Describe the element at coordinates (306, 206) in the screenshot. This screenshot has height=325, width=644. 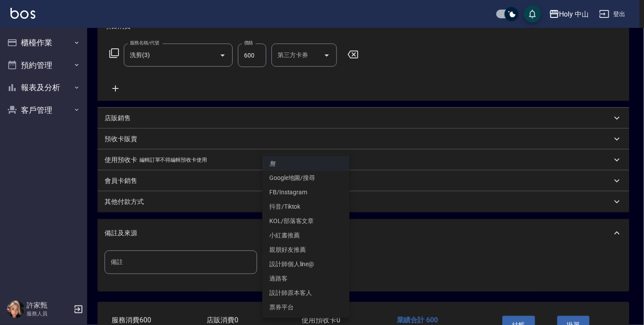
I see `li: 抖音/Tiktok` at that location.